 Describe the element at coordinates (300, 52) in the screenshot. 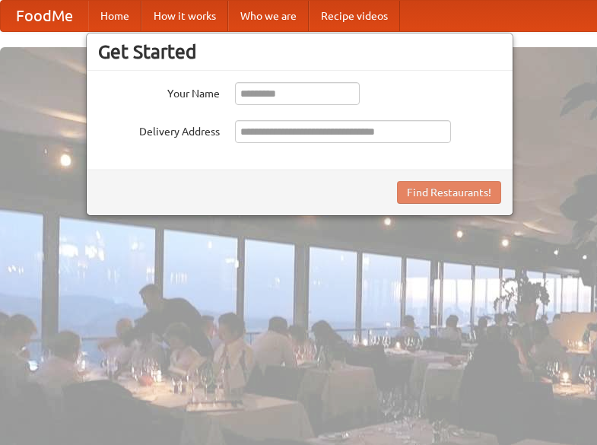

I see `h3: Get Started` at that location.